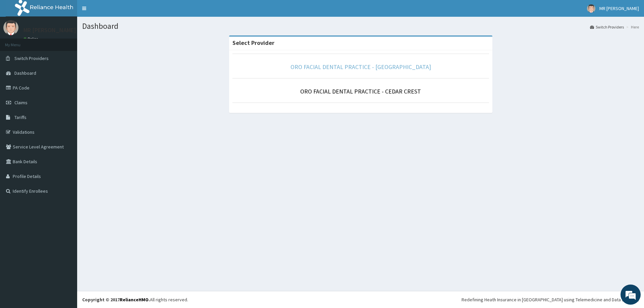 This screenshot has width=644, height=308. Describe the element at coordinates (134, 300) in the screenshot. I see `a: RelianceHMO` at that location.